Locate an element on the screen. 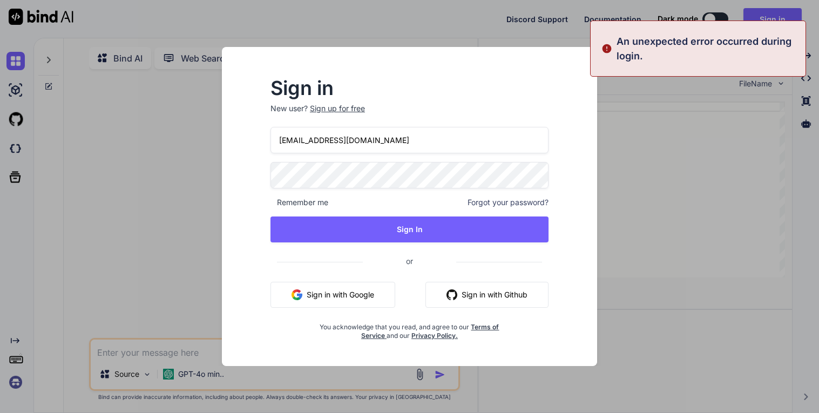 The width and height of the screenshot is (819, 413). div: You acknowledge that you read, and agree to our and our is located at coordinates (409, 328).